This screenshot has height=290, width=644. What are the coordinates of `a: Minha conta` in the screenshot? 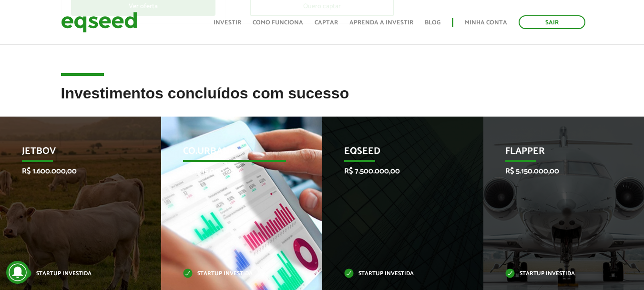 It's located at (486, 22).